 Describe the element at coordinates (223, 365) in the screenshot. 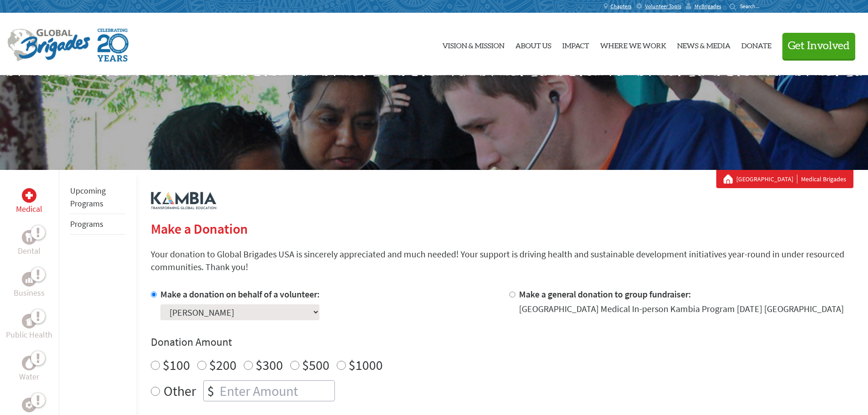

I see `label: $200` at that location.